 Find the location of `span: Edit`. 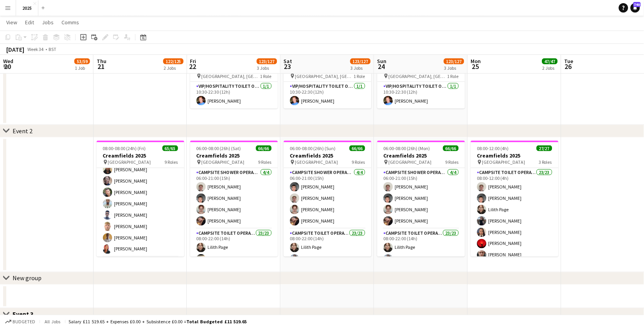

span: Edit is located at coordinates (30, 22).